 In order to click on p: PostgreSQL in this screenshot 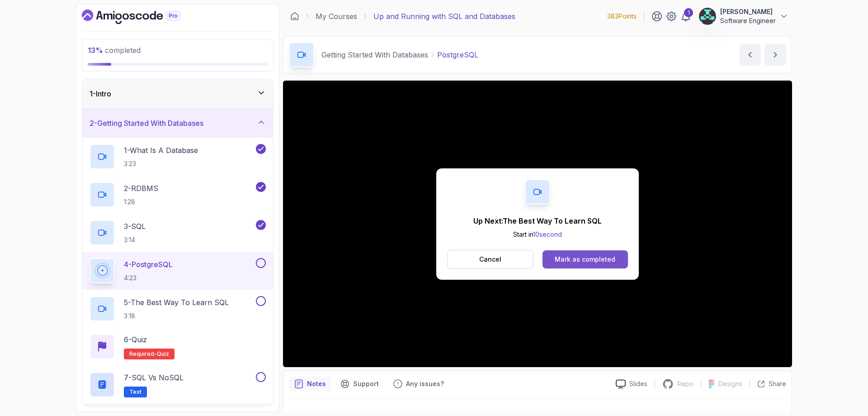, I will do `click(458, 55)`.